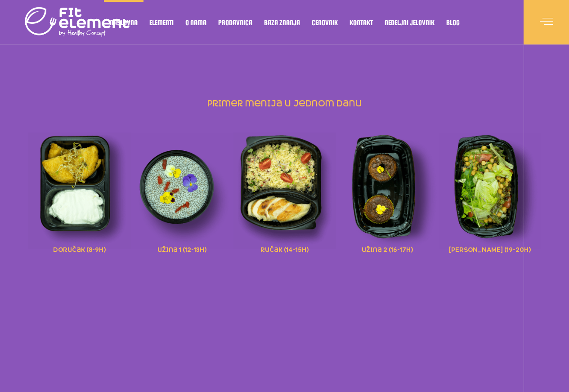  What do you see at coordinates (195, 23) in the screenshot?
I see `span: O nama` at bounding box center [195, 23].